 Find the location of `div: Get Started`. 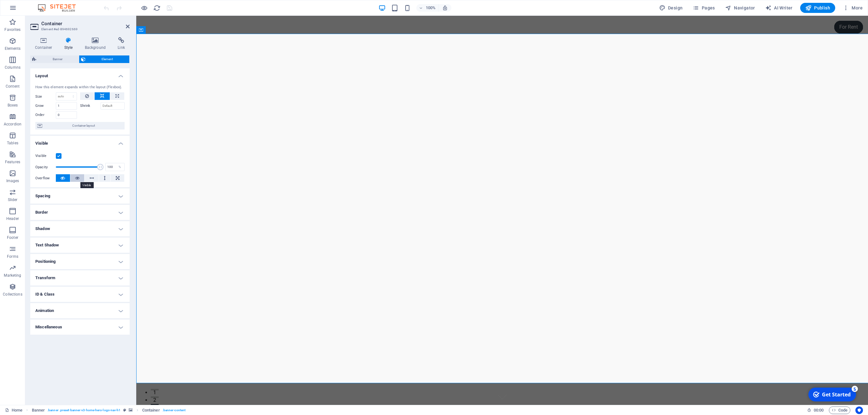

div: Get Started is located at coordinates (30, 9).